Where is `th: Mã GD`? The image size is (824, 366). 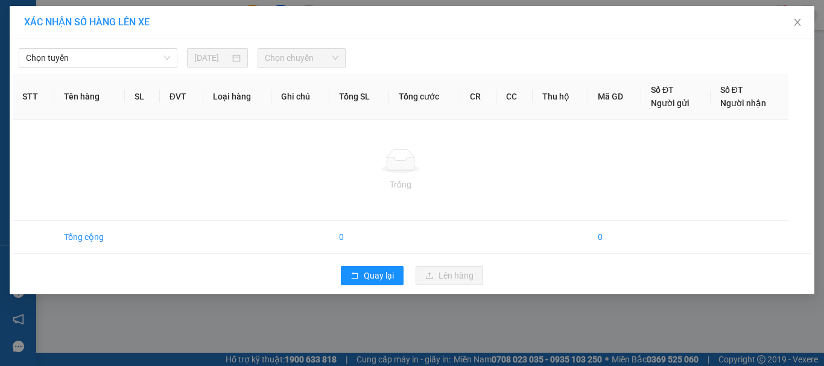 th: Mã GD is located at coordinates (615, 96).